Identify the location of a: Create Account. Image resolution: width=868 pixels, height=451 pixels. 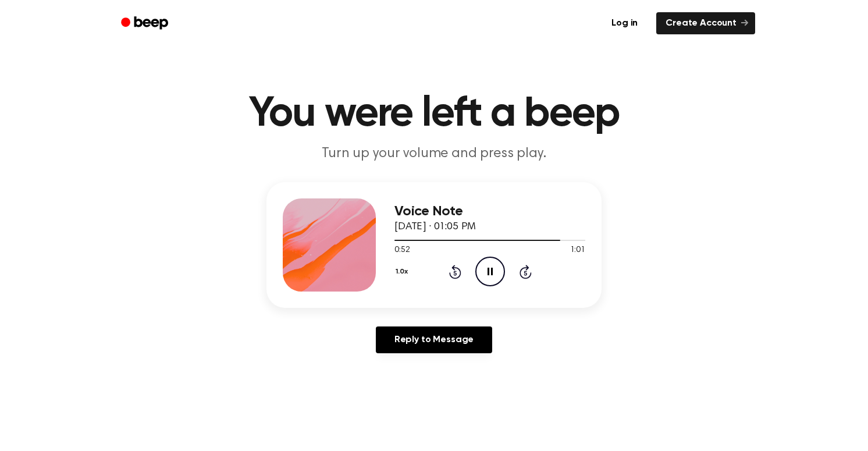
(706, 23).